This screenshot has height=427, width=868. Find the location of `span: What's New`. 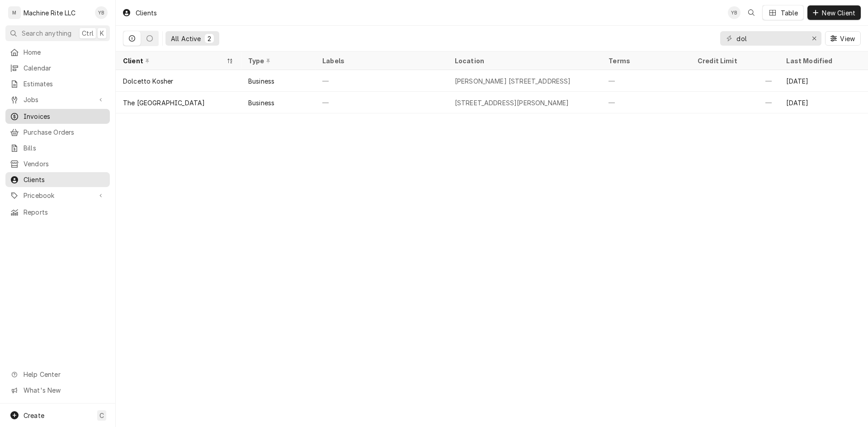

span: What's New is located at coordinates (64, 390).